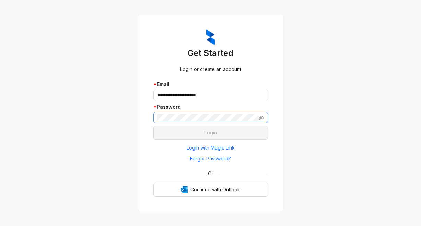 The width and height of the screenshot is (421, 226). Describe the element at coordinates (210, 133) in the screenshot. I see `button: Login` at that location.